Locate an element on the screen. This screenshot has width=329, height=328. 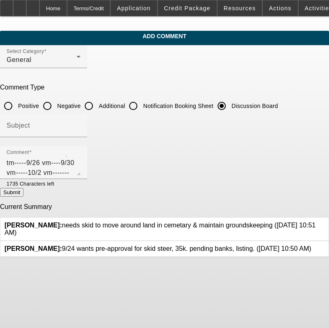
mat-label: Subject is located at coordinates (18, 125).